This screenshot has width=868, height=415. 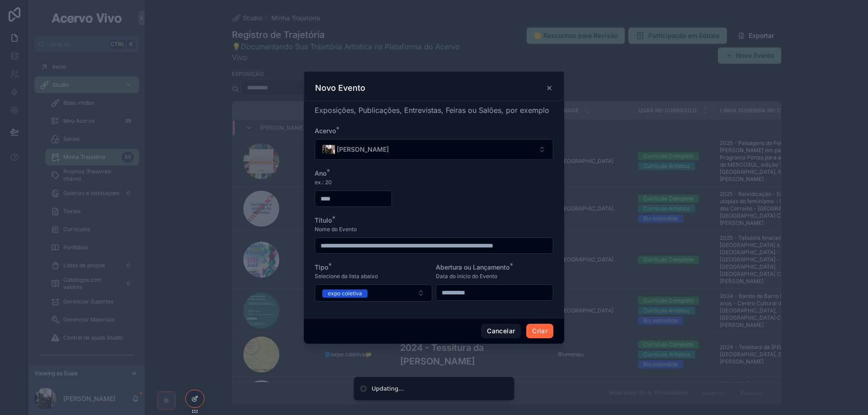 What do you see at coordinates (345, 294) in the screenshot?
I see `div: expo coletiva` at bounding box center [345, 294].